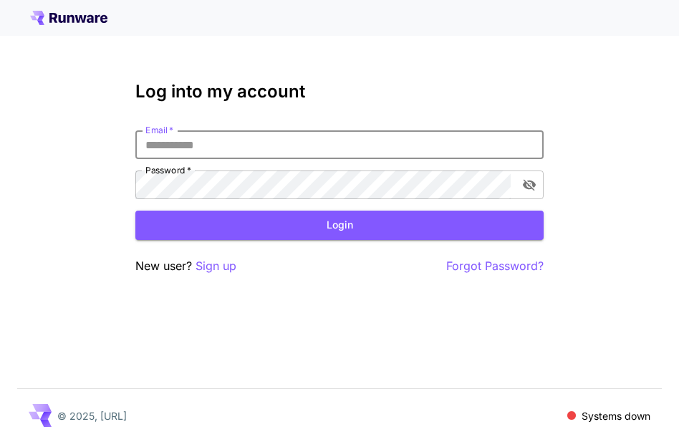 Image resolution: width=679 pixels, height=442 pixels. What do you see at coordinates (340, 225) in the screenshot?
I see `button: Login` at bounding box center [340, 225].